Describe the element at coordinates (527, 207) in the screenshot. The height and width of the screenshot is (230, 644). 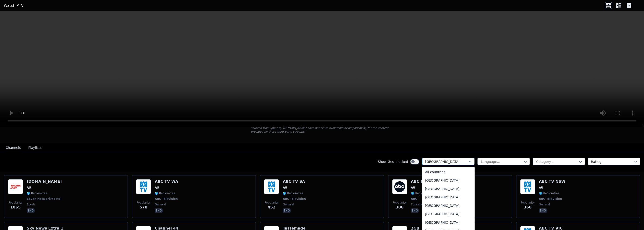
I see `span: 366` at that location.